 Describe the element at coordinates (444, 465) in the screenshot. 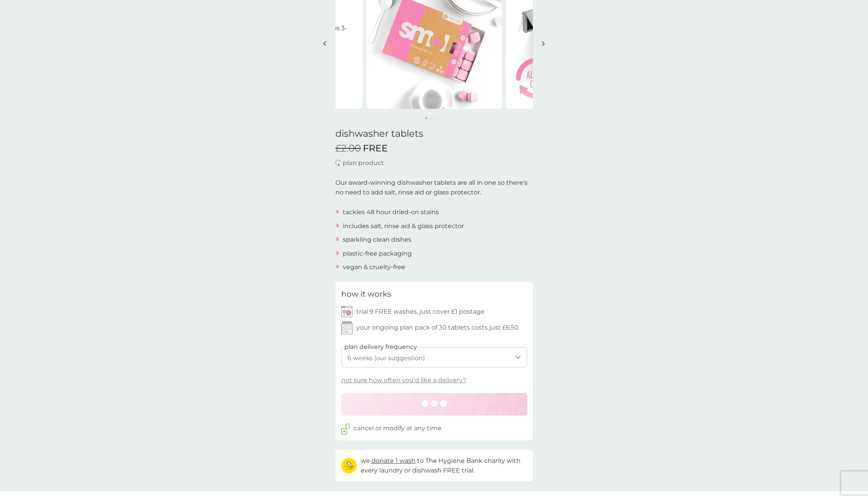

I see `p: we to The Hygiene Bank charity with every laundry or dishwash FREE trial.` at that location.